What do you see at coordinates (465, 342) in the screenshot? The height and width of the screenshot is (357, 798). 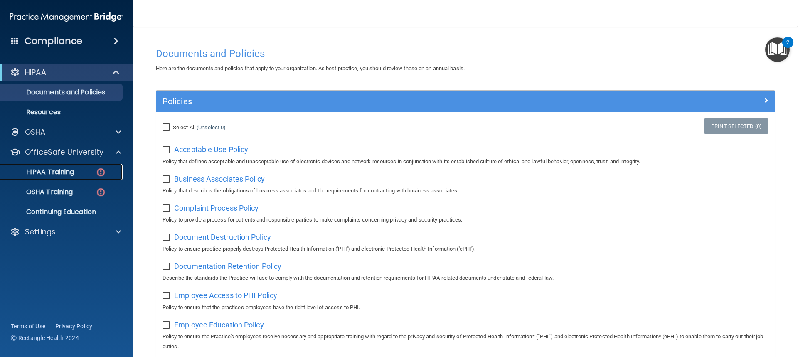 I see `p: Policy to ensure the Practice's employees receive necessary and appropriate training with regard ...` at bounding box center [465, 342].